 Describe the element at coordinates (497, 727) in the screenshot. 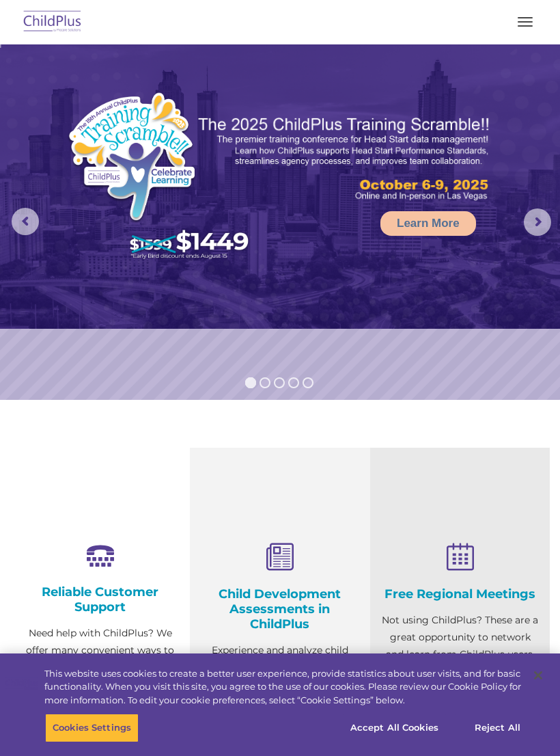

I see `button: Reject All` at that location.